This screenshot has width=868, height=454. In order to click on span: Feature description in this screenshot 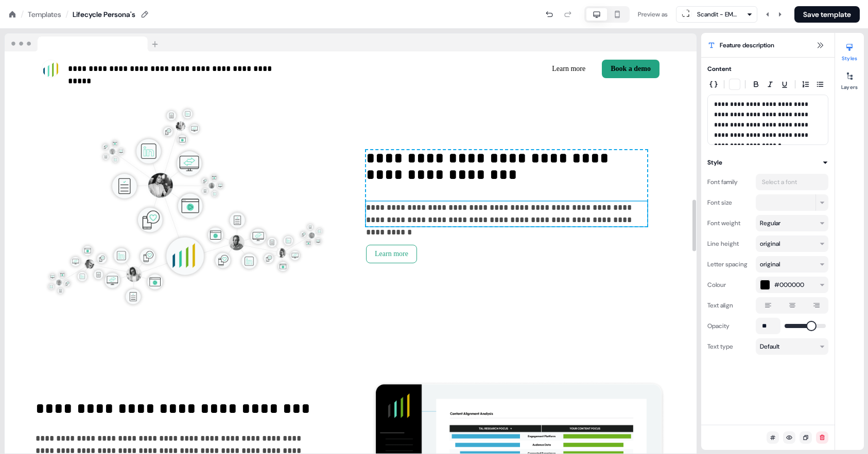, I will do `click(747, 45)`.